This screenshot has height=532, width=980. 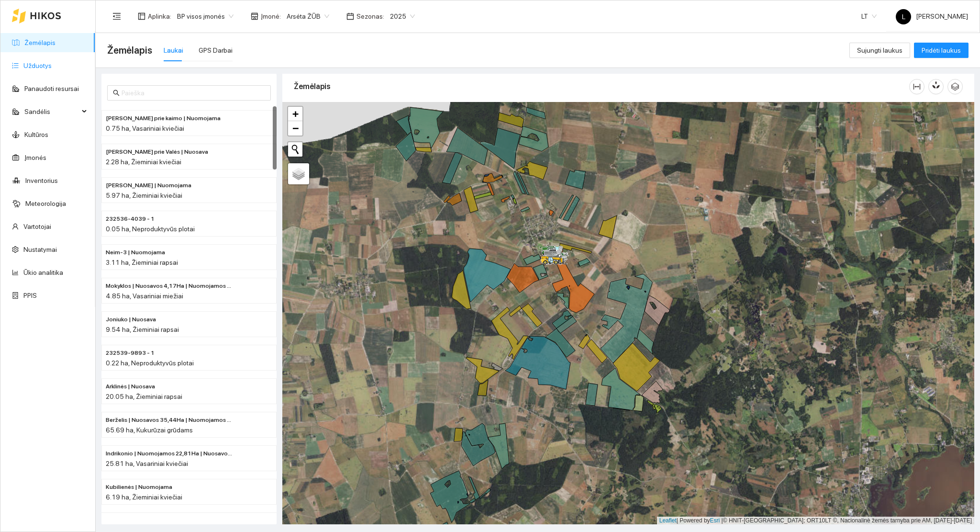 I want to click on span: 9.54 ha, Žieminiai rapsai, so click(x=142, y=329).